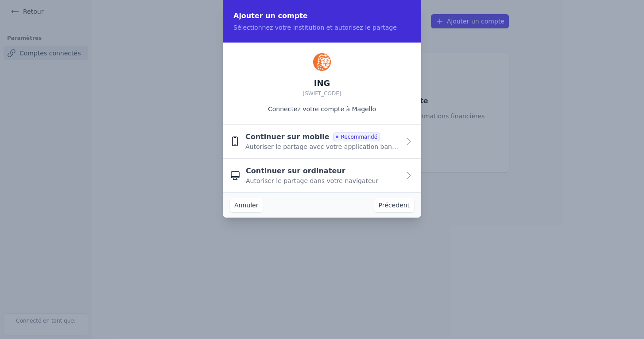 This screenshot has width=644, height=339. I want to click on h2: Ajouter un compte, so click(322, 16).